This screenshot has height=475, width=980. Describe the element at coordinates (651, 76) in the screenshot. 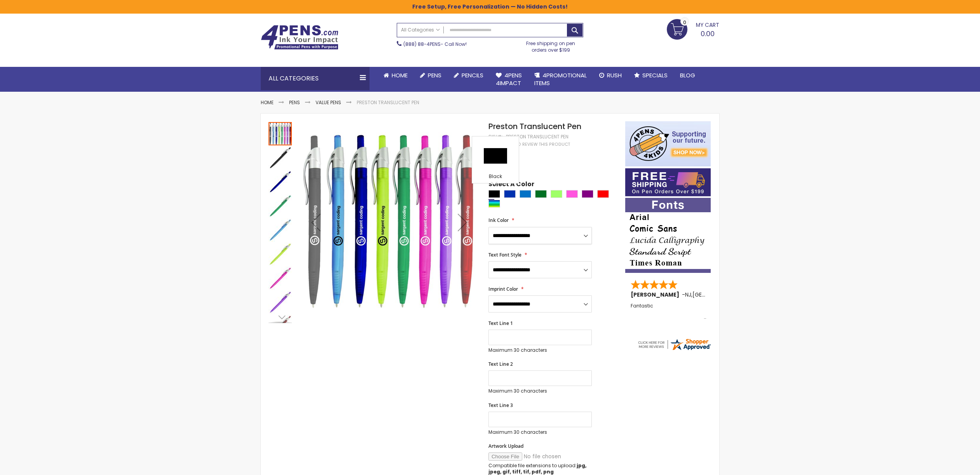

I see `a: Specials` at that location.